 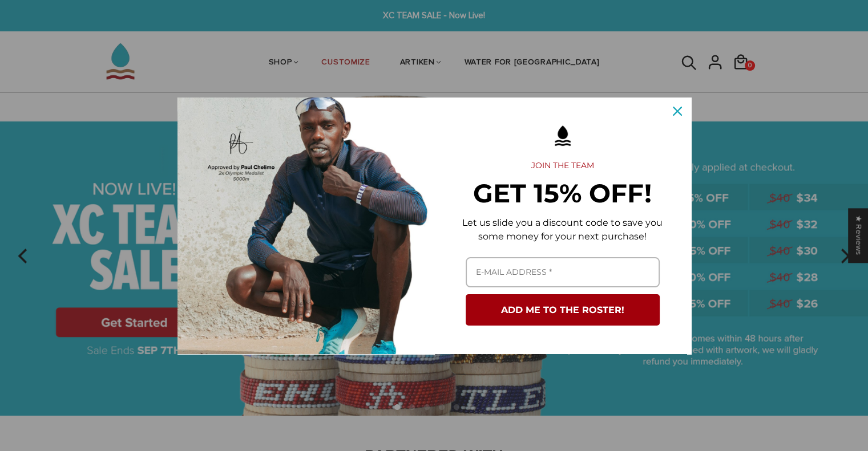 What do you see at coordinates (563, 271) in the screenshot?
I see `input: Email field` at bounding box center [563, 271].